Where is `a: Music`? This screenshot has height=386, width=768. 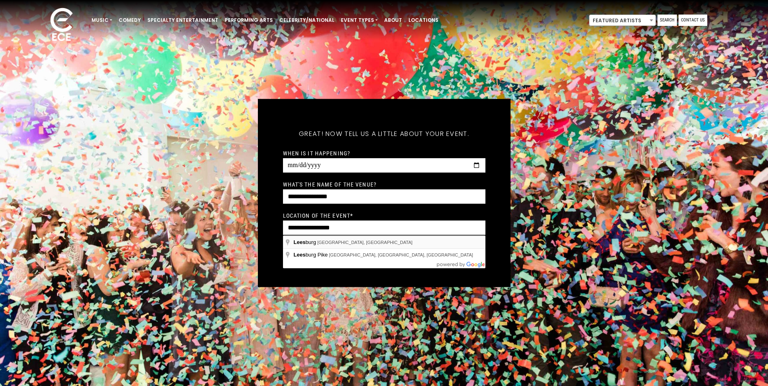
a: Music is located at coordinates (102, 20).